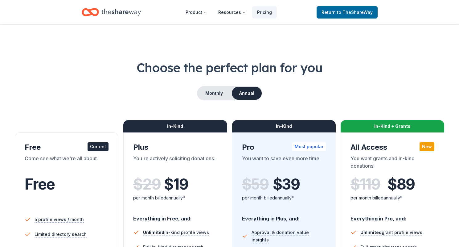 The height and width of the screenshot is (247, 459). What do you see at coordinates (214, 93) in the screenshot?
I see `button: Monthly` at bounding box center [214, 93].